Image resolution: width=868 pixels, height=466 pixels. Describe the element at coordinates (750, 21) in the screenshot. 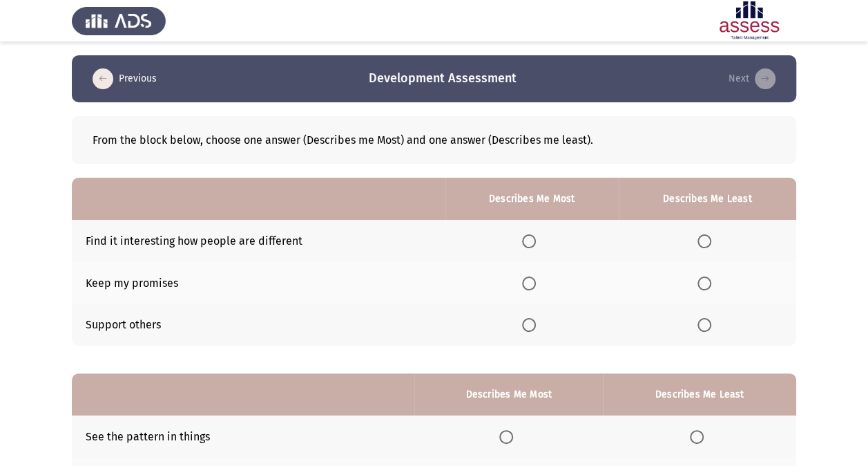

I see `img: Assessment logo of Development Assessment R1 (EN/AR)` at that location.